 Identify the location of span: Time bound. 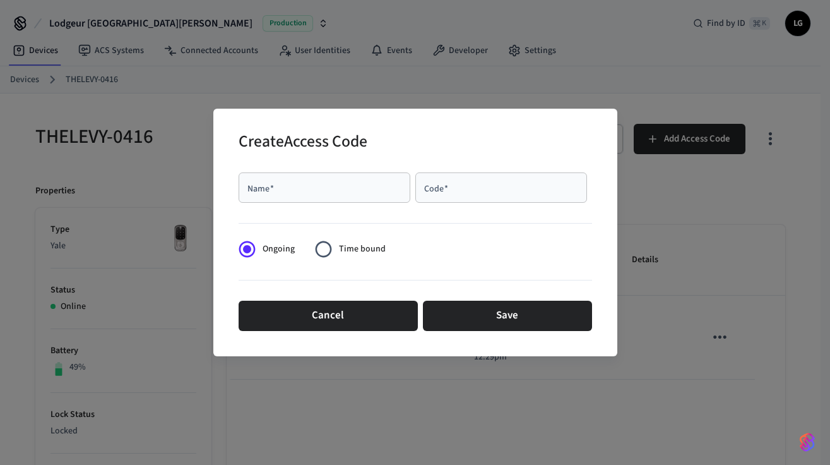
(362, 249).